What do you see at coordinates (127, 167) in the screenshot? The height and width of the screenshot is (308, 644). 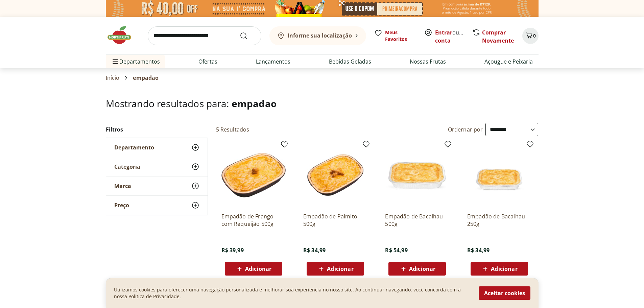 I see `span: Categoria` at bounding box center [127, 167].